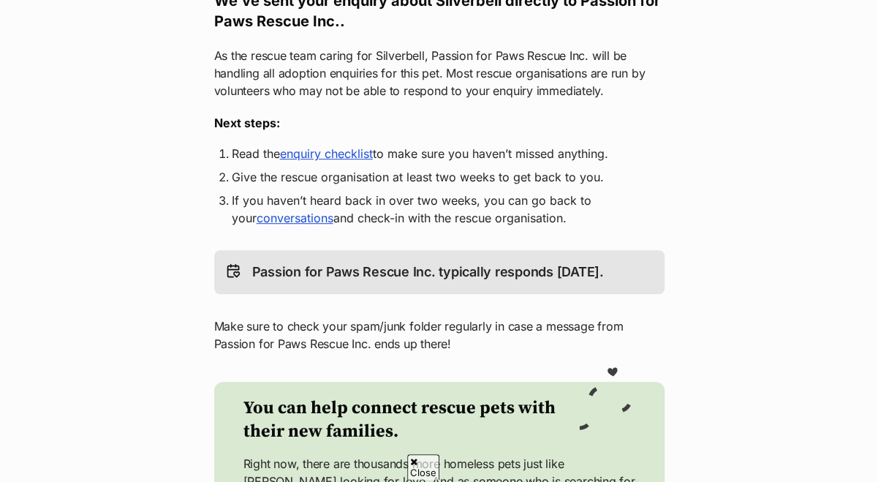 The image size is (878, 482). I want to click on p: Make sure to check your spam/junk folder regularly in case a message from Passion for Paws Rescue..., so click(439, 335).